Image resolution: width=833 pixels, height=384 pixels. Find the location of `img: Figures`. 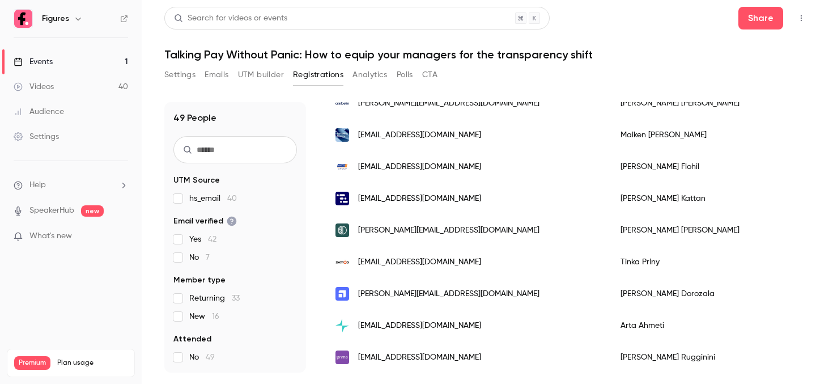

img: Figures is located at coordinates (23, 19).